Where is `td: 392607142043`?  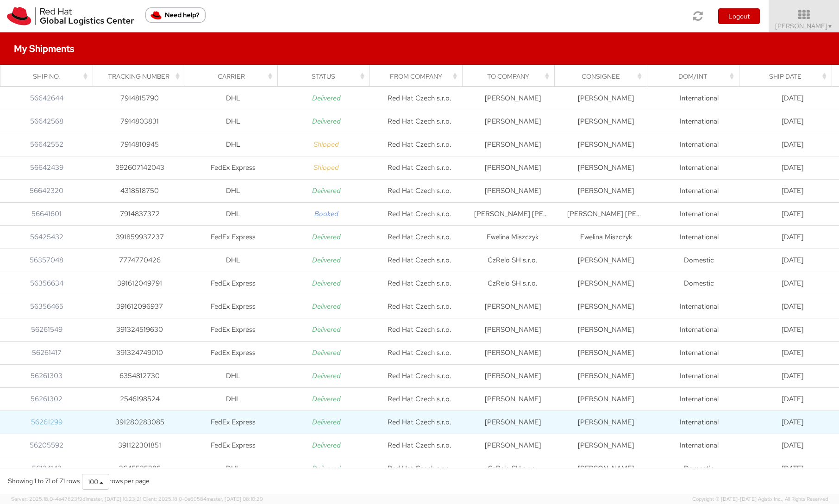
td: 392607142043 is located at coordinates (139, 168).